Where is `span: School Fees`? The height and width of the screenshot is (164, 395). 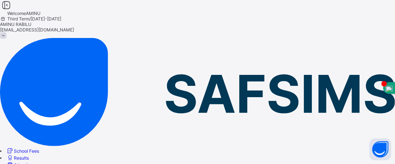
span: School Fees is located at coordinates (26, 151).